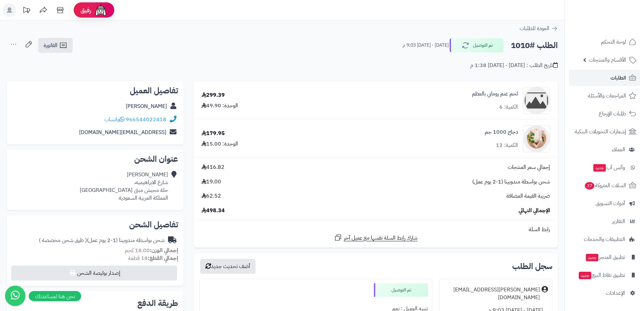 The height and width of the screenshot is (311, 644). Describe the element at coordinates (618, 26) in the screenshot. I see `img: logo-2.png` at that location.